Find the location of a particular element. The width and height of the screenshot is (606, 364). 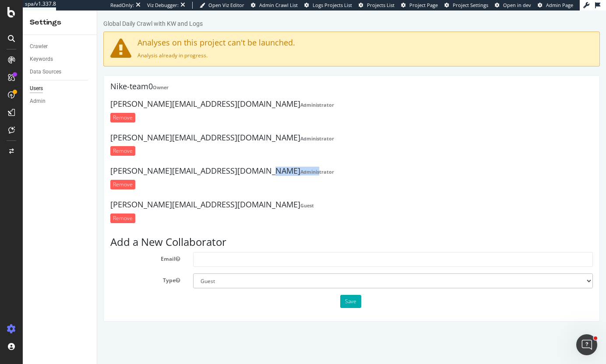

label: Email is located at coordinates (47, 247).